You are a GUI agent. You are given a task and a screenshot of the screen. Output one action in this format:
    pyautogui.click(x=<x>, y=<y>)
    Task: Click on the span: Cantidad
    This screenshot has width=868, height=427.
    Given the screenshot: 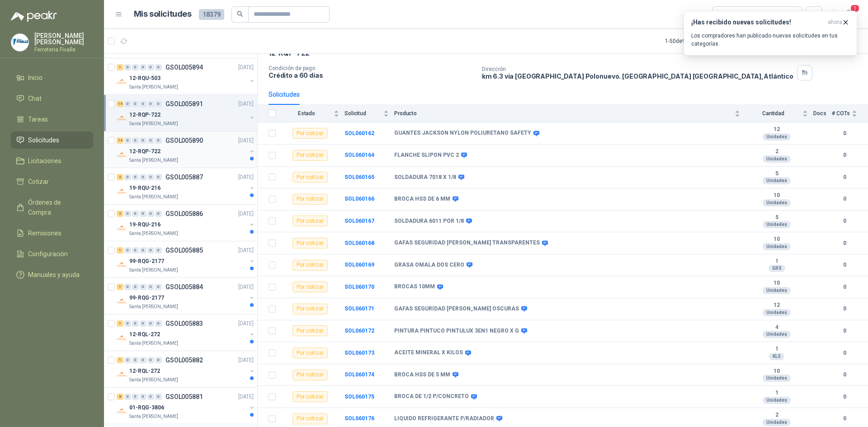 What is the action you would take?
    pyautogui.click(x=772, y=114)
    